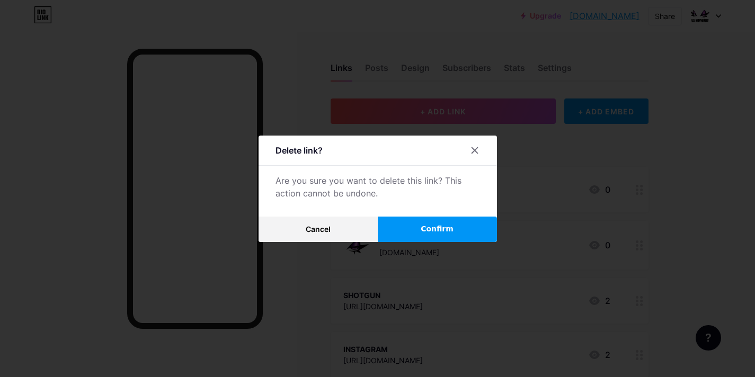 This screenshot has width=755, height=377. I want to click on span: Cancel, so click(318, 229).